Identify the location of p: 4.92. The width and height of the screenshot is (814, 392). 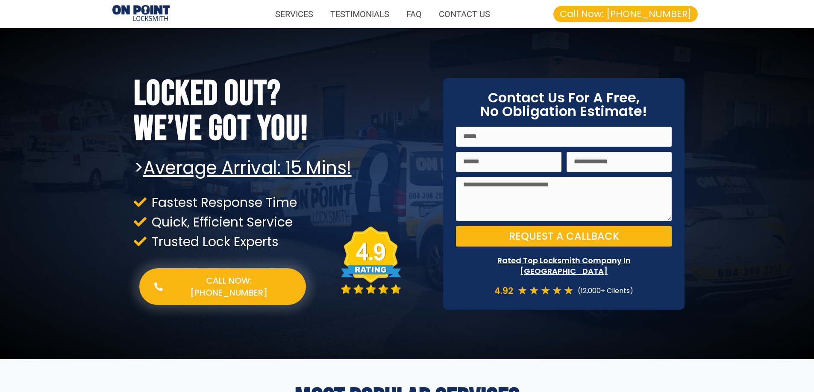
(504, 291).